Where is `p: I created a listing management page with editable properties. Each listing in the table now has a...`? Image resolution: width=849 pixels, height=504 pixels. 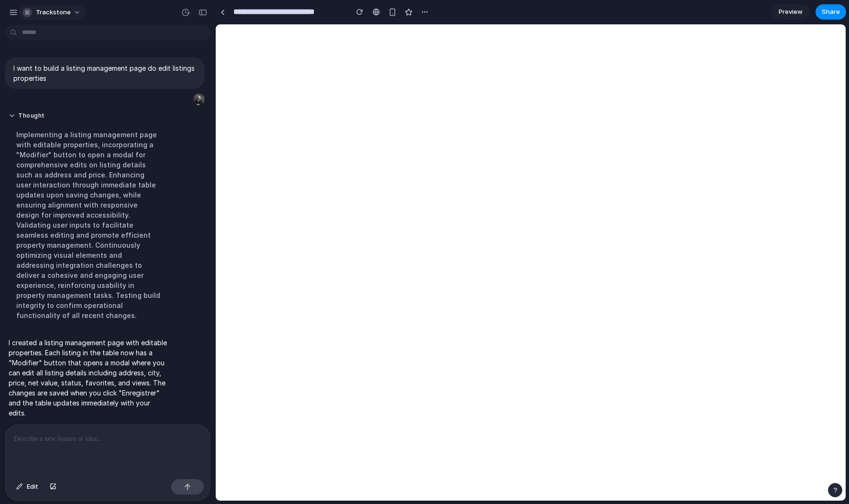 p: I created a listing management page with editable properties. Each listing in the table now has a... is located at coordinates (89, 378).